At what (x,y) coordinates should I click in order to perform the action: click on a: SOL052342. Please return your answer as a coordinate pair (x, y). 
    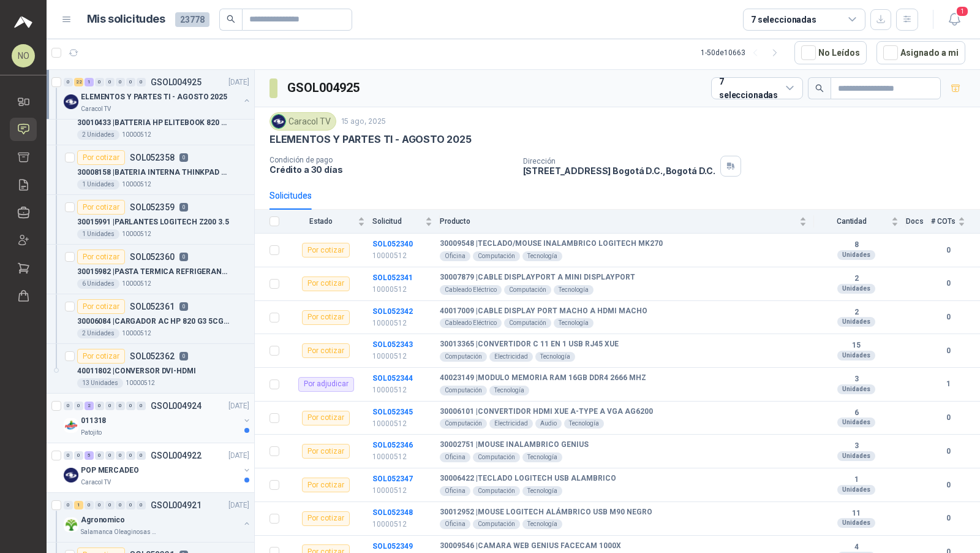
    Looking at the image, I should click on (392, 311).